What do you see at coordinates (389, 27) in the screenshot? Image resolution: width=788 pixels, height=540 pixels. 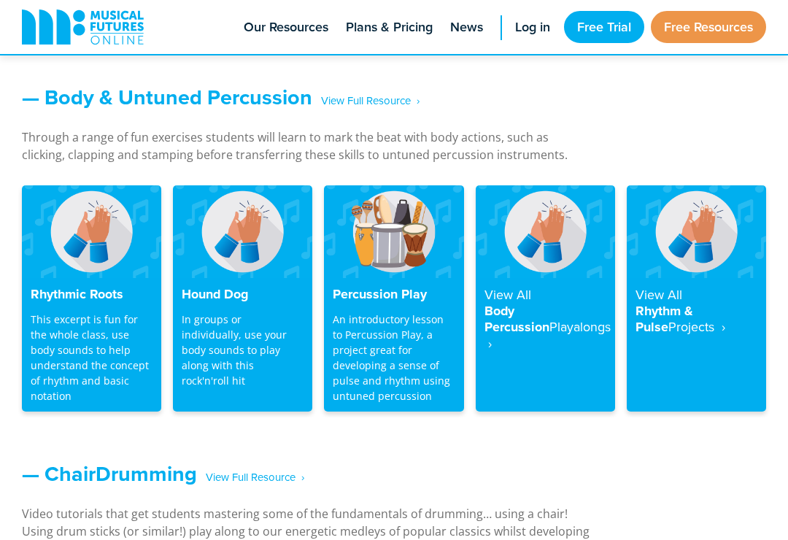 I see `span: Plans & Pricing` at bounding box center [389, 27].